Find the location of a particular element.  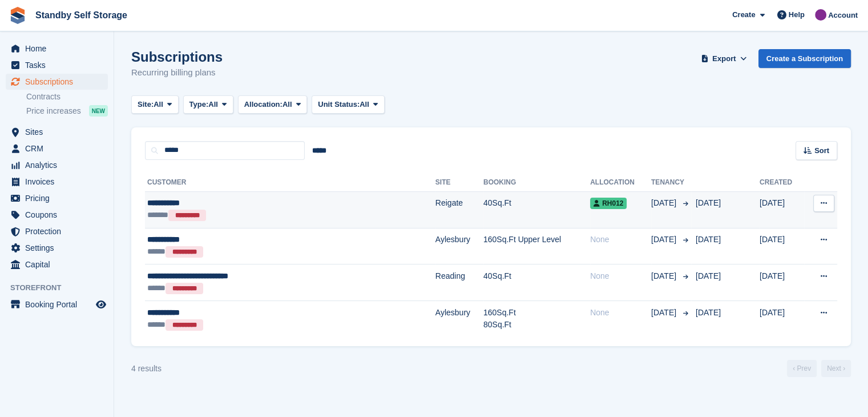

img: Sue Ford is located at coordinates (821, 15).